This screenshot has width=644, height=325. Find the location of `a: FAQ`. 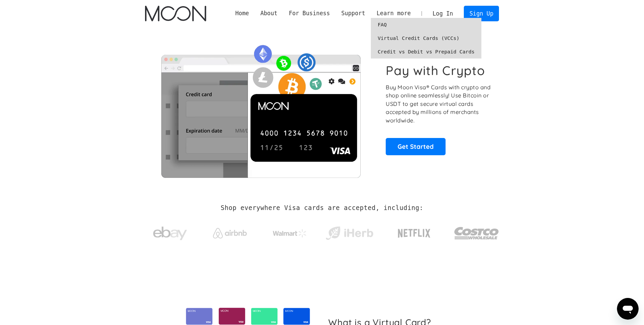

a: FAQ is located at coordinates (426, 25).